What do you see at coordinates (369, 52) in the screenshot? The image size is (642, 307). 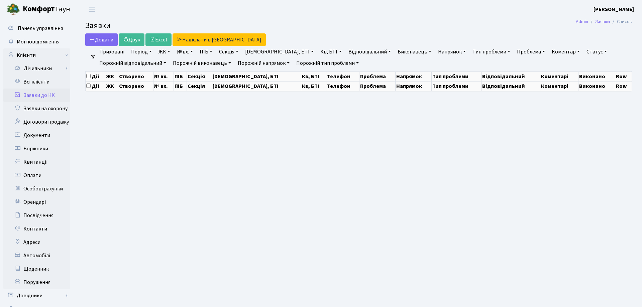 I see `a: Відповідальний` at bounding box center [369, 52].